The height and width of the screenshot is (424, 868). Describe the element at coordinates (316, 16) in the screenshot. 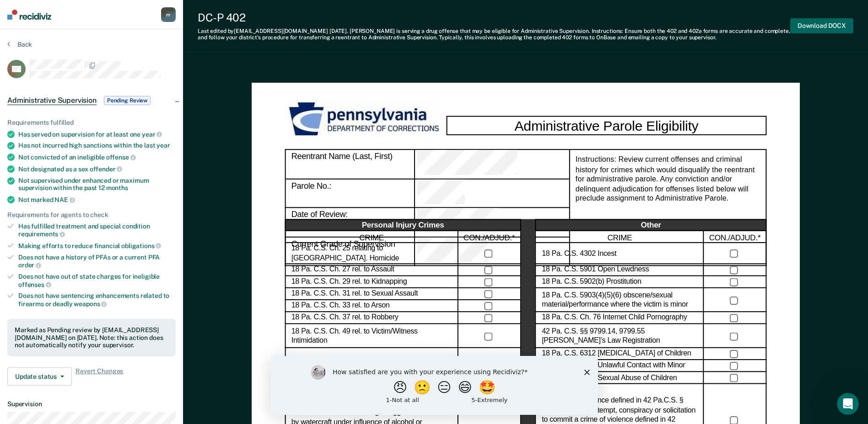

I see `div: Close survey` at that location.